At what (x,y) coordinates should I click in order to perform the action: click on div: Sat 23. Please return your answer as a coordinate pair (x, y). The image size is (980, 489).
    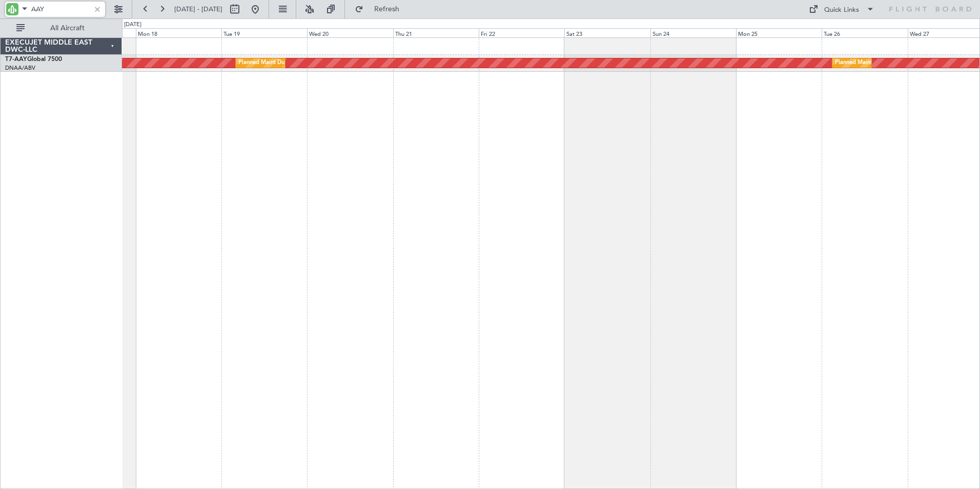
    Looking at the image, I should click on (607, 33).